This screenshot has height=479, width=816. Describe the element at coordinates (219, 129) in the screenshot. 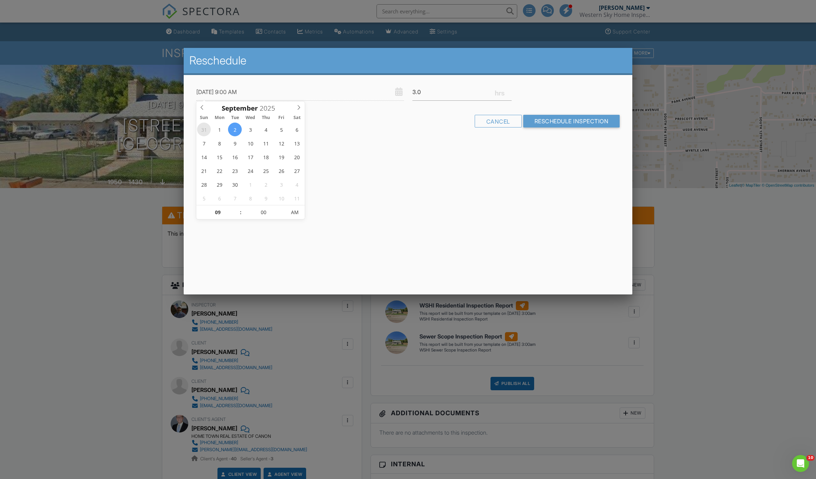

I see `span: September 1, 2025` at that location.